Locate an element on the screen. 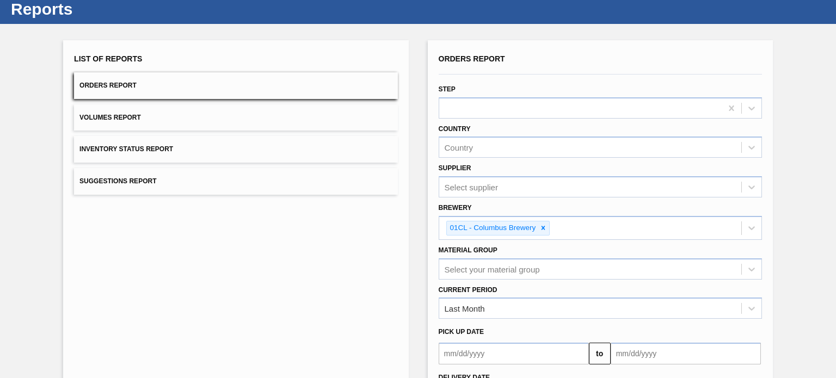  button: Orders Report is located at coordinates (236, 85).